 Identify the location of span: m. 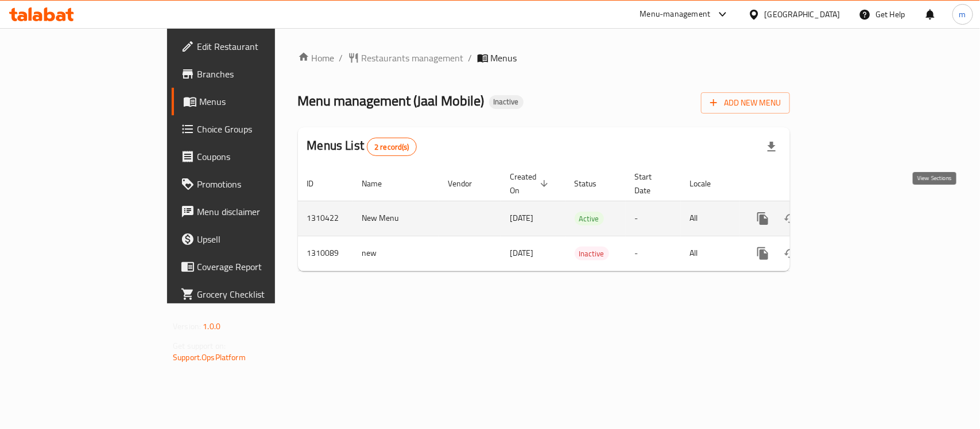
(963, 14).